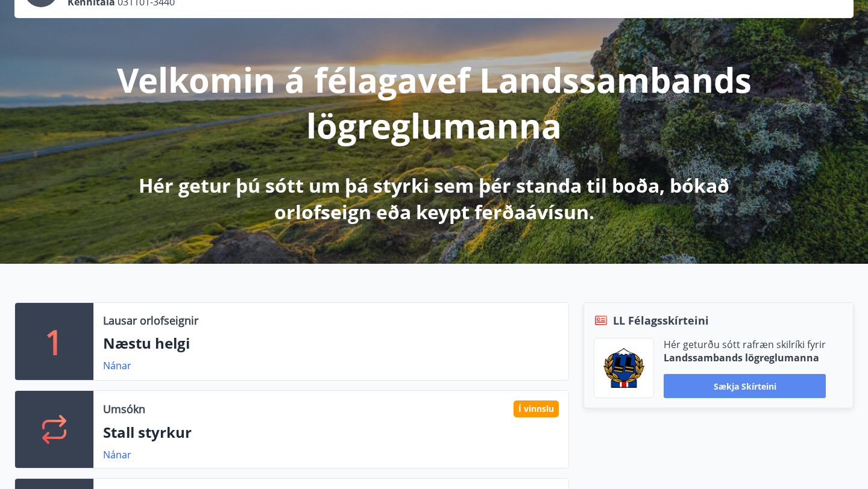 Image resolution: width=868 pixels, height=489 pixels. Describe the element at coordinates (331, 432) in the screenshot. I see `p: Stall styrkur` at that location.